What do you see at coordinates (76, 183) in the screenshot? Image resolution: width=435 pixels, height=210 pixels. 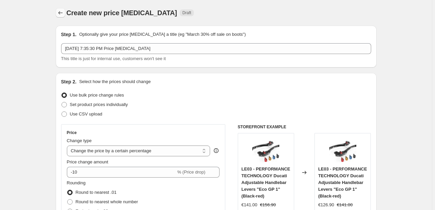 I see `span: Rounding` at bounding box center [76, 183].